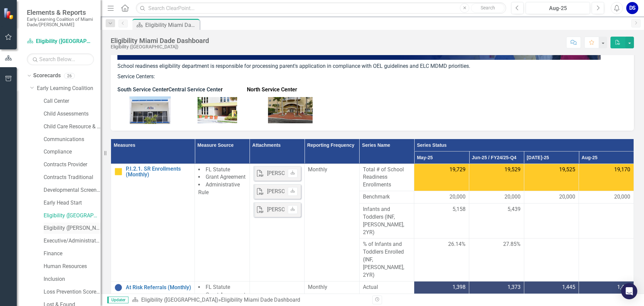 Image resolution: width=644 pixels, height=306 pixels. I want to click on input: Search Below..., so click(60, 59).